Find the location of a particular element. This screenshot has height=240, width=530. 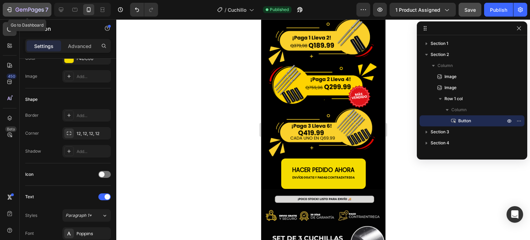

span: Paragraph 1* is located at coordinates (79, 215).